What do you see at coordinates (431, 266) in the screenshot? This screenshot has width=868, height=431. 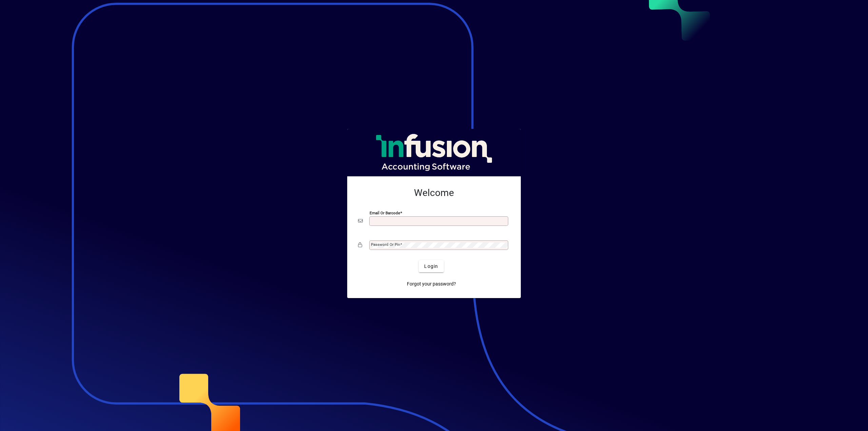 I see `button: Login` at bounding box center [431, 266].